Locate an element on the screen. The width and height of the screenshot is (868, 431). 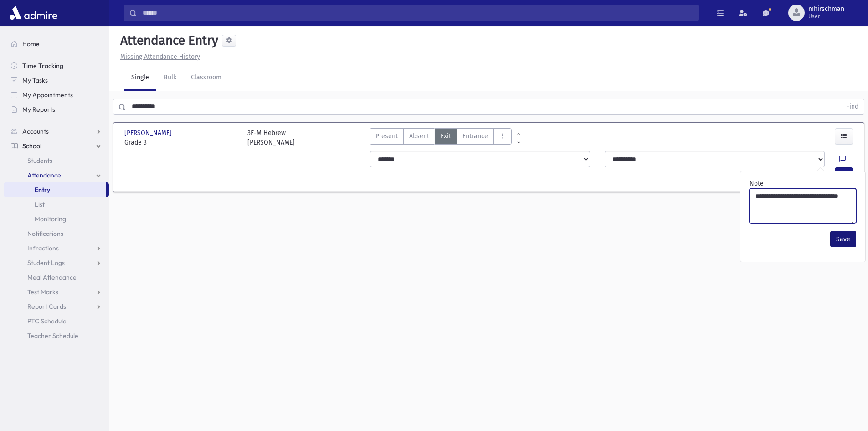
span: Infractions is located at coordinates (43, 248).